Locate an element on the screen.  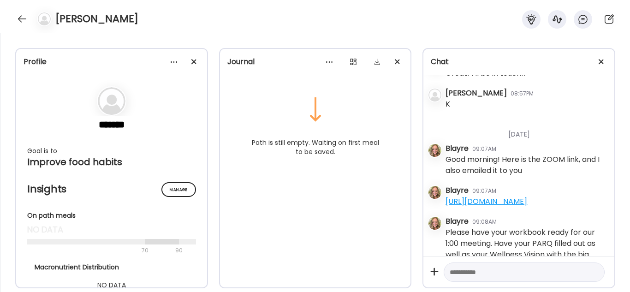
div: Chat is located at coordinates (519, 62).